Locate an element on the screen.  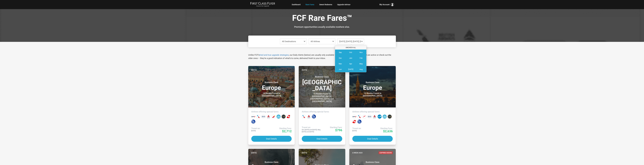
h3: Premium opportunities usually available nowhere else. is located at coordinates (322, 27).